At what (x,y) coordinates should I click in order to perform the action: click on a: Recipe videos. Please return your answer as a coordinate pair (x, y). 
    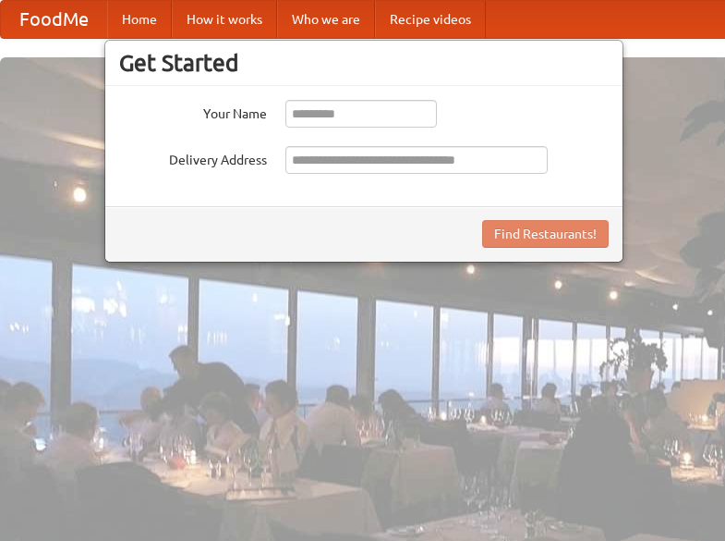
    Looking at the image, I should click on (431, 19).